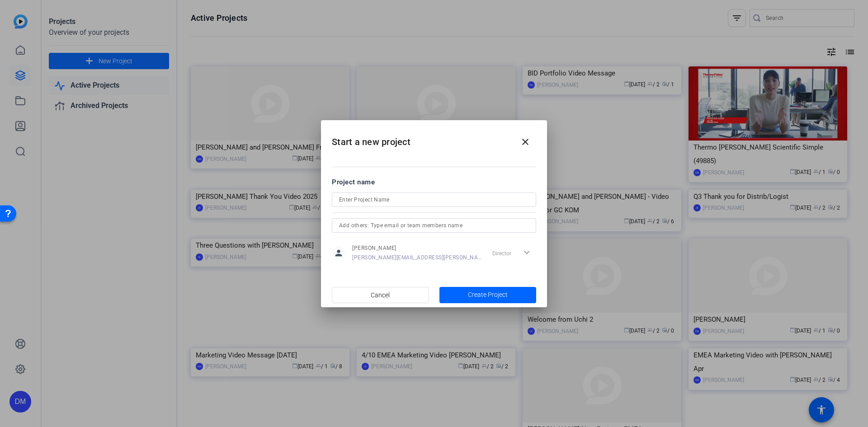 The height and width of the screenshot is (427, 868). I want to click on div: Project name, so click(434, 182).